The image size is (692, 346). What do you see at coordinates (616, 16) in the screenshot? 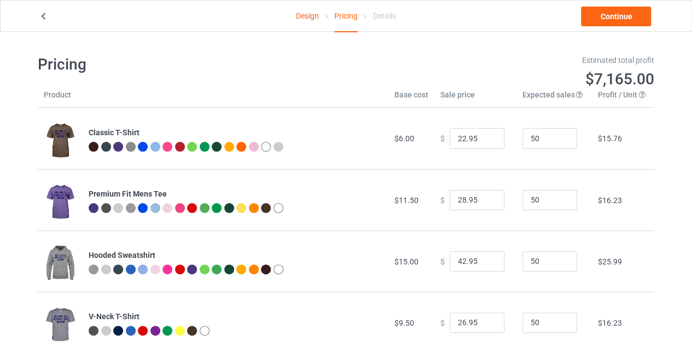
I see `a: Continue` at bounding box center [616, 16].